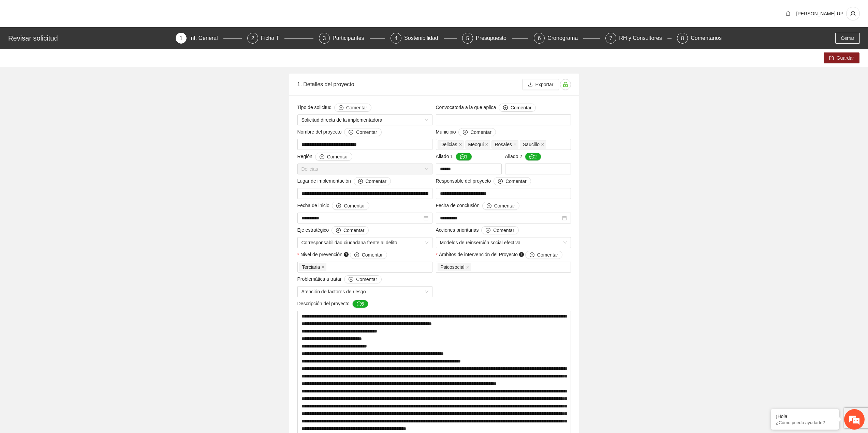 This screenshot has height=433, width=868. I want to click on button: Tipo de solicitud, so click(353, 108).